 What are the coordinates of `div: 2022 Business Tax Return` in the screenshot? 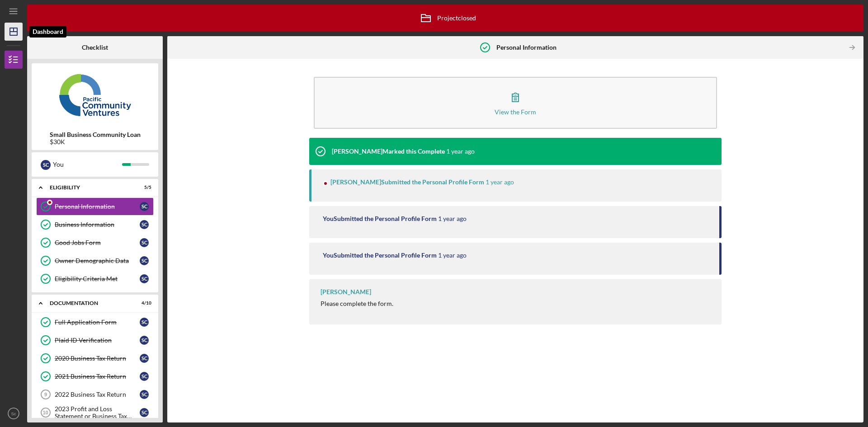 It's located at (97, 395).